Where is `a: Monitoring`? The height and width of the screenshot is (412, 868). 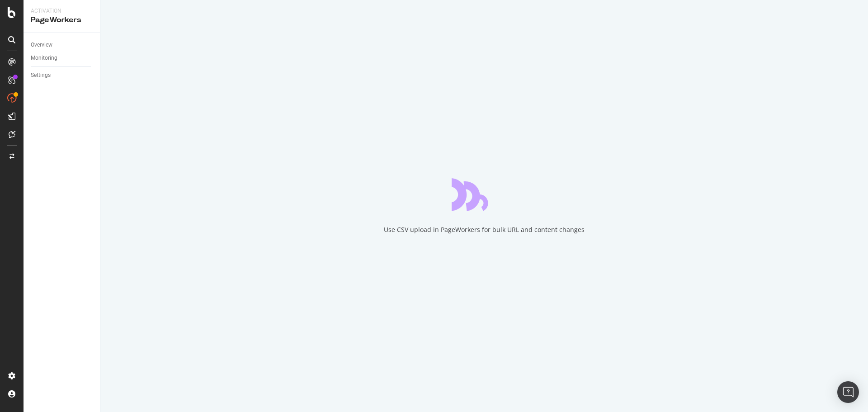 a: Monitoring is located at coordinates (62, 58).